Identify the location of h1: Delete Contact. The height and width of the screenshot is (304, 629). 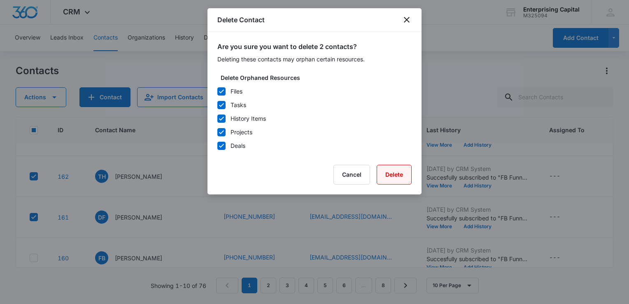
(241, 20).